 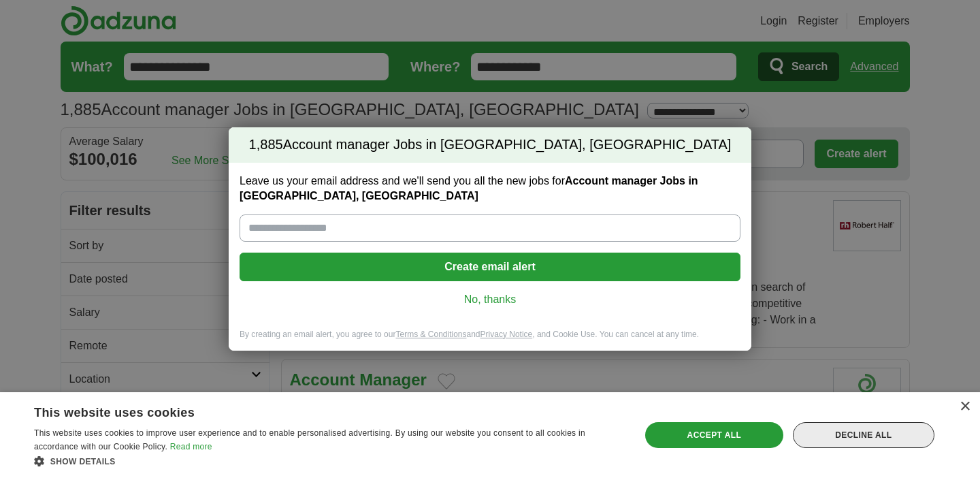 What do you see at coordinates (328, 461) in the screenshot?
I see `div: Show details` at bounding box center [328, 461].